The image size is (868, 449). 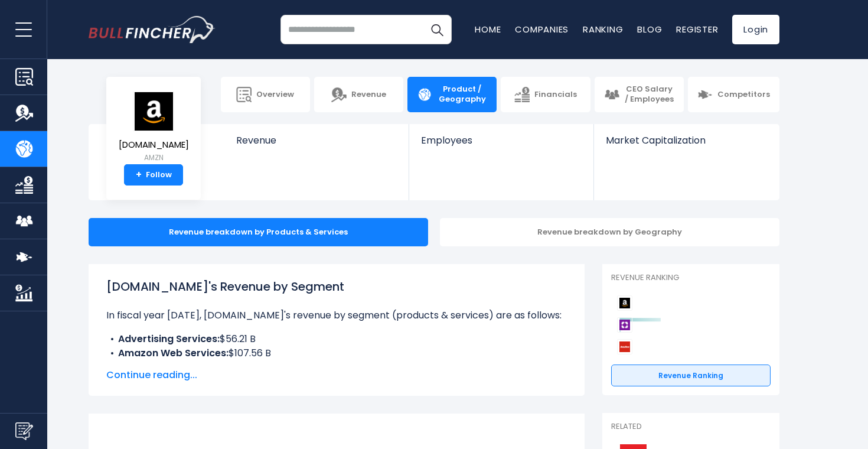 What do you see at coordinates (690, 376) in the screenshot?
I see `a: Revenue Ranking` at bounding box center [690, 376].